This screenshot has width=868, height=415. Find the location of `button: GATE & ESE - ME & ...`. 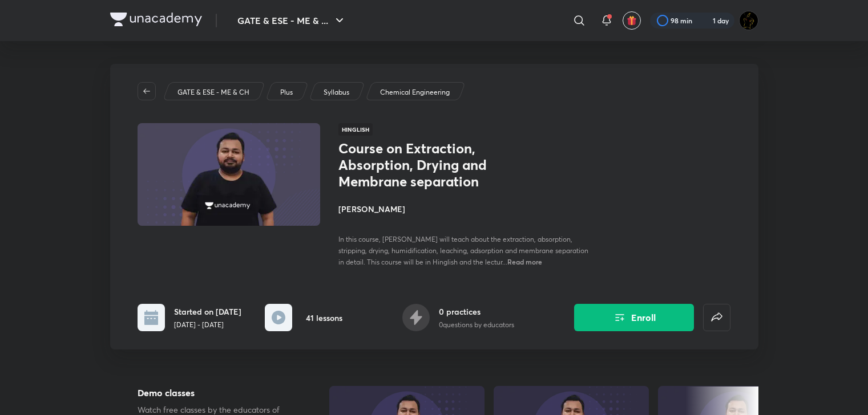

button: GATE & ESE - ME & ... is located at coordinates (292, 20).